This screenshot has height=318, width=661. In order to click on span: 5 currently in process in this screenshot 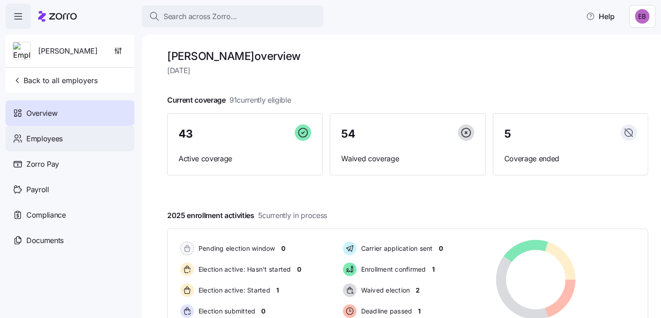, I will do `click(292, 215)`.